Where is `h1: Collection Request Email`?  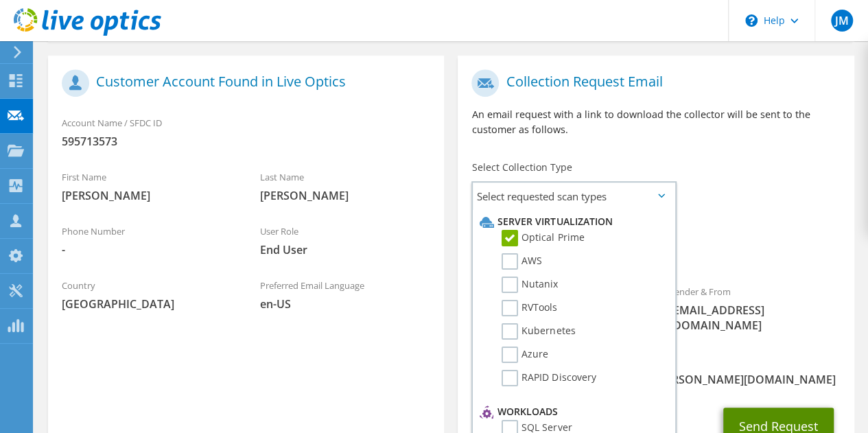
h1: Collection Request Email is located at coordinates (652, 83).